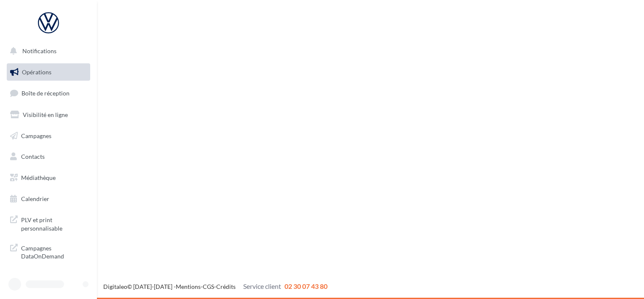  What do you see at coordinates (49, 157) in the screenshot?
I see `a: Contacts` at bounding box center [49, 157].